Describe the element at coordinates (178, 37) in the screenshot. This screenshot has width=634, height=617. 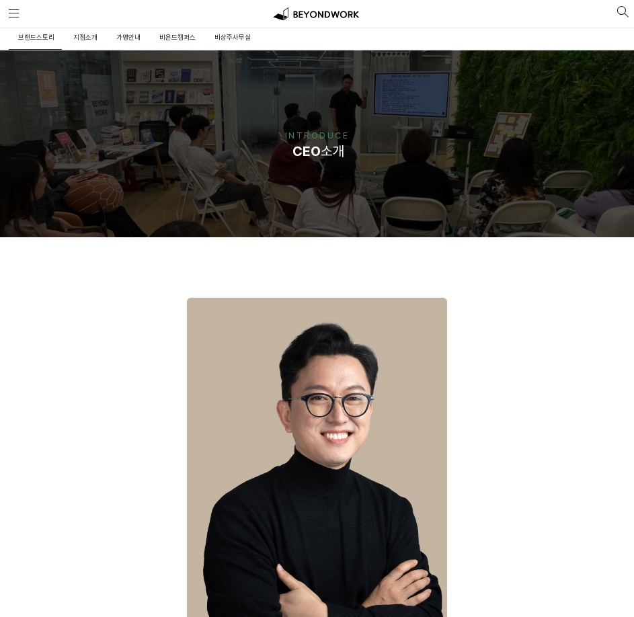
I see `span: 비욘드캠퍼스` at that location.